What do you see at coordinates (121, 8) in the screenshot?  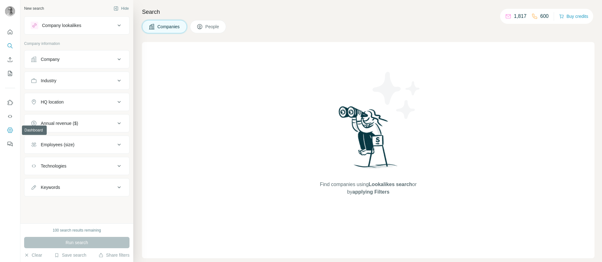 I see `button: Hide` at bounding box center [121, 8].